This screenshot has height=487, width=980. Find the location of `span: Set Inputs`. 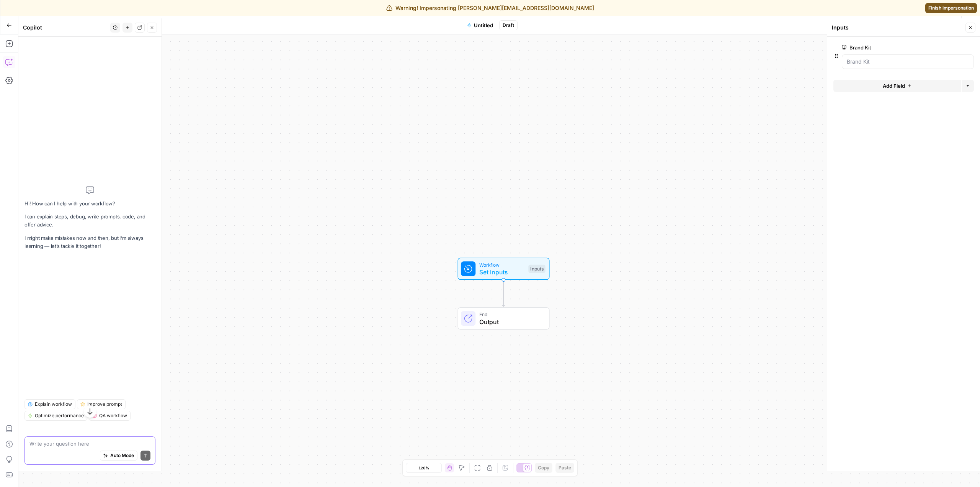

span: Set Inputs is located at coordinates (502, 272).